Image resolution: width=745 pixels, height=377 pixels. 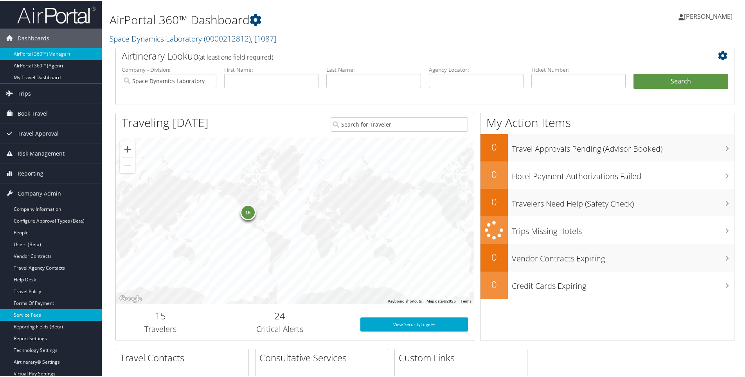 I want to click on span: Dashboards, so click(x=33, y=38).